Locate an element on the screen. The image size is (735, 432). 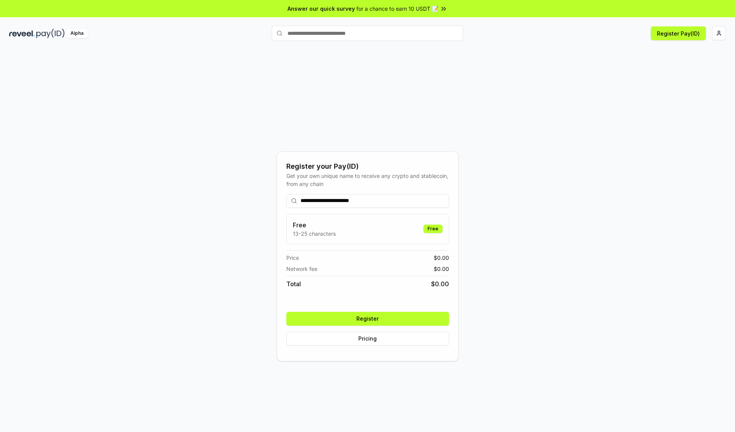
div: Get your own unique name to receive any crypto and stablecoin, from any chain is located at coordinates (367, 180).